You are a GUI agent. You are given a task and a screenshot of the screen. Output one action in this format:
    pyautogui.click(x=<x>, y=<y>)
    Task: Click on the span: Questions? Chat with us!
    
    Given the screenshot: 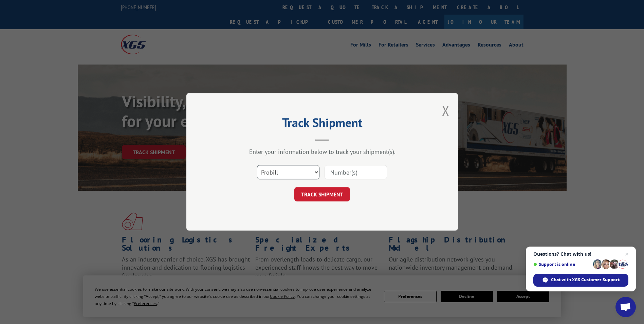 What is the action you would take?
    pyautogui.click(x=581, y=254)
    